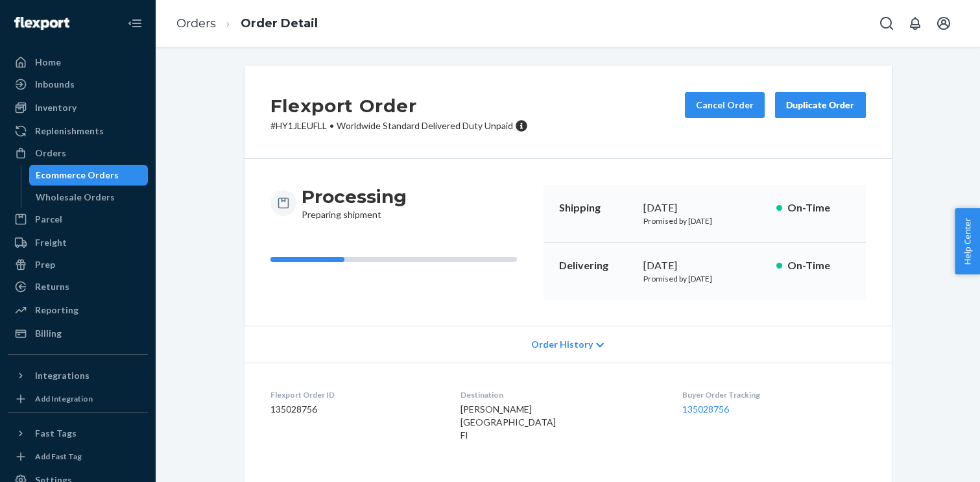  What do you see at coordinates (89, 197) in the screenshot?
I see `a: Wholesale Orders` at bounding box center [89, 197].